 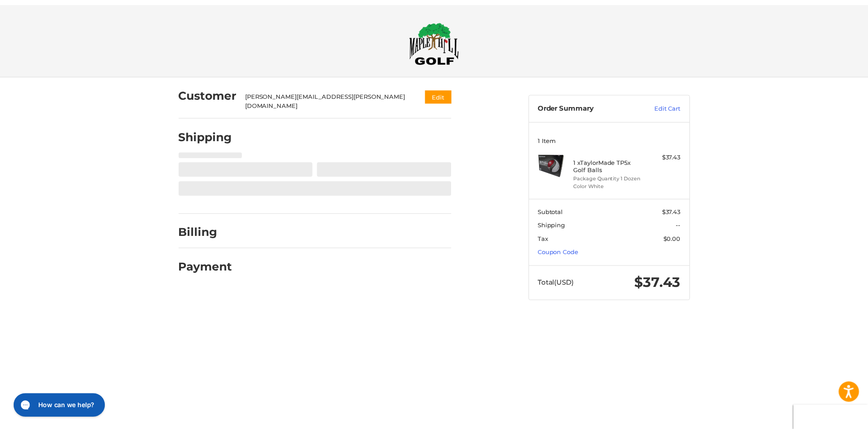 What do you see at coordinates (590, 105) in the screenshot?
I see `h3: Order Summary` at bounding box center [590, 105].